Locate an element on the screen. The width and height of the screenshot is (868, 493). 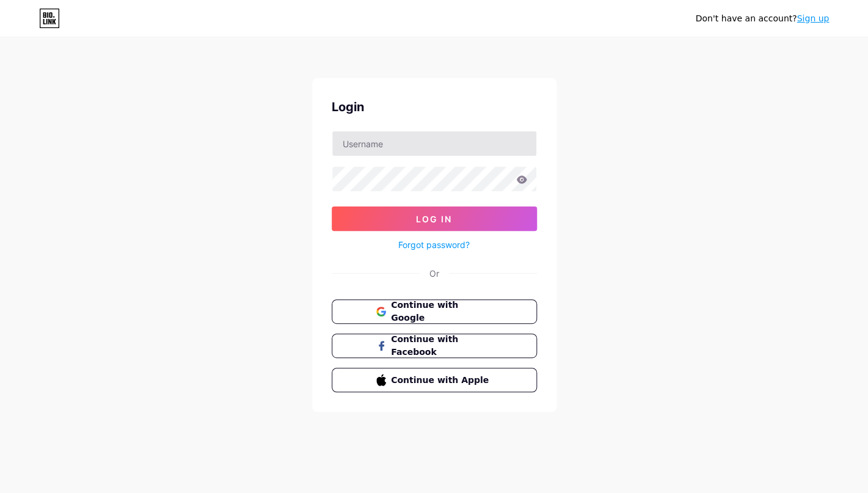
button: Continue with Facebook is located at coordinates (434, 346).